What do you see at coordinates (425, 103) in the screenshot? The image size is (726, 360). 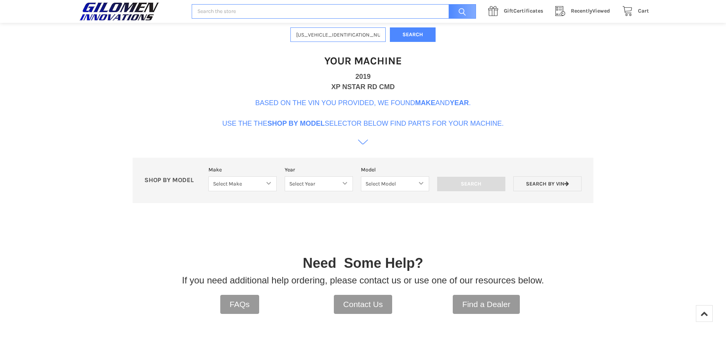 I see `b: Make` at bounding box center [425, 103].